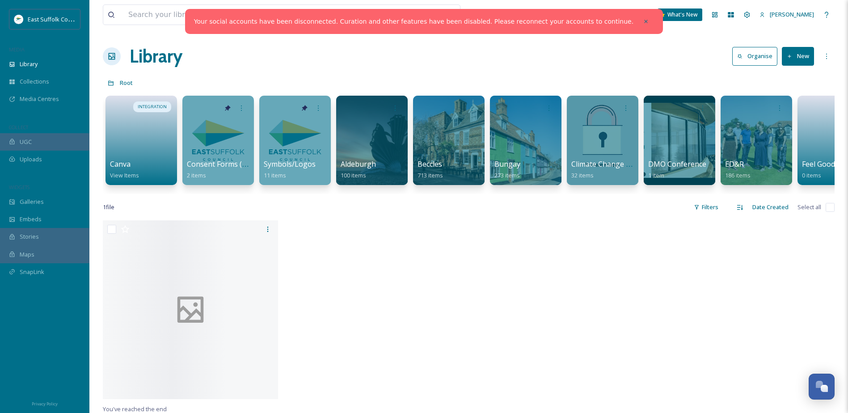 The width and height of the screenshot is (848, 413). I want to click on a: Consent Forms (Template)2 items, so click(232, 169).